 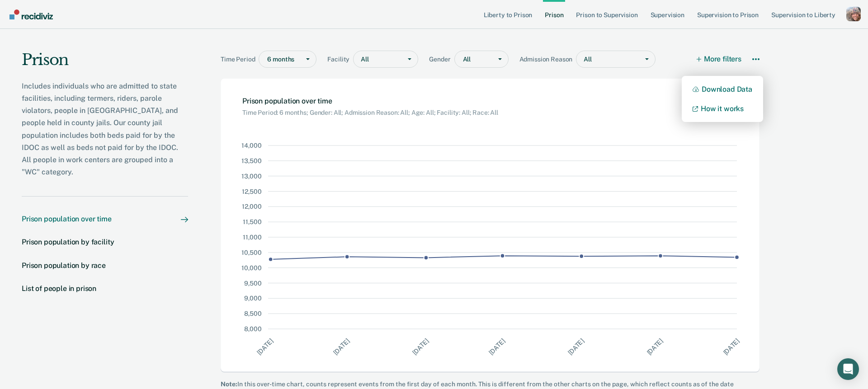 What do you see at coordinates (105, 288) in the screenshot?
I see `a: List of people in prison` at bounding box center [105, 288].